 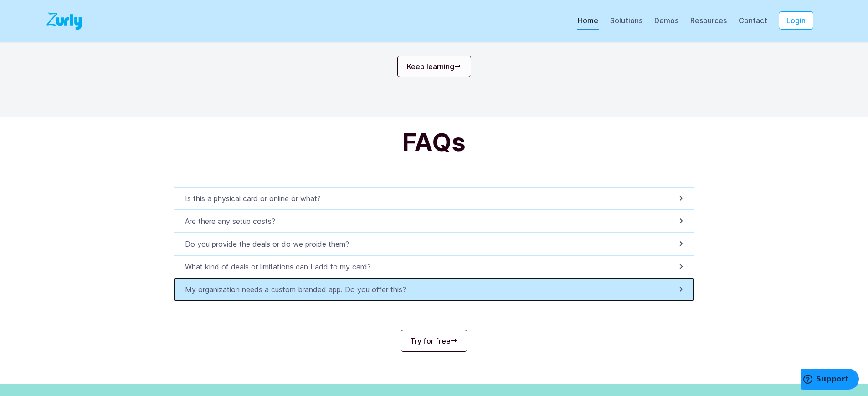 What do you see at coordinates (434, 198) in the screenshot?
I see `button: Is this a physical card or online or what?` at bounding box center [434, 198].